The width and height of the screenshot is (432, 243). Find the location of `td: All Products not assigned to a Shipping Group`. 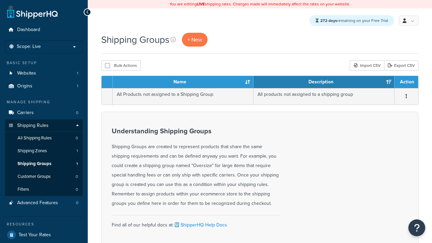

td: All Products not assigned to a Shipping Group is located at coordinates (183, 96).